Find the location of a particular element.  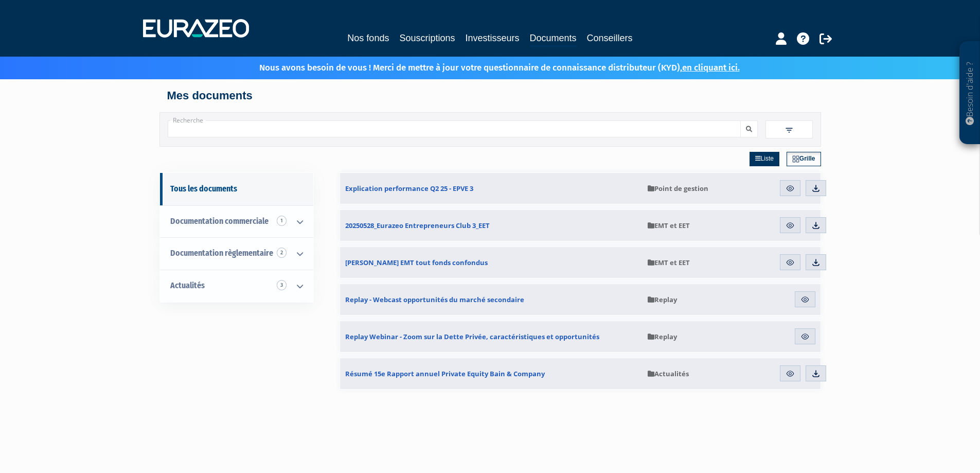

h4: Mes documents is located at coordinates (490, 96).